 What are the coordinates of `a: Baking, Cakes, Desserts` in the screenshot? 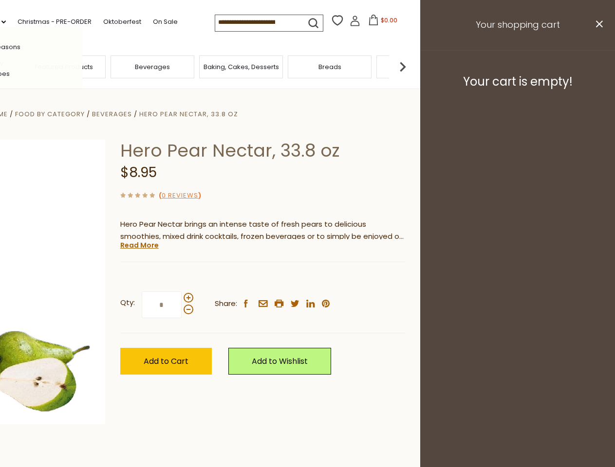 It's located at (241, 67).